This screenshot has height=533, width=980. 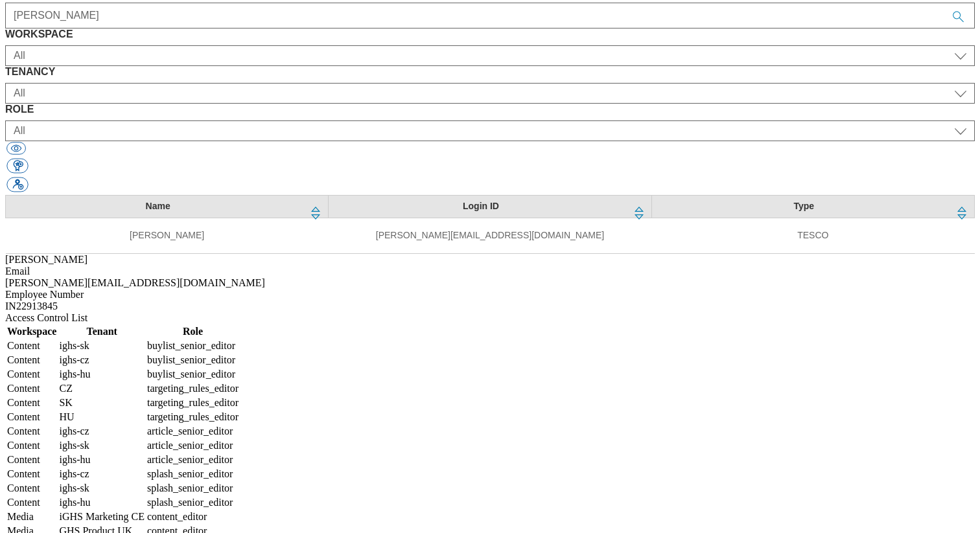 I want to click on div: Login ID, so click(x=480, y=206).